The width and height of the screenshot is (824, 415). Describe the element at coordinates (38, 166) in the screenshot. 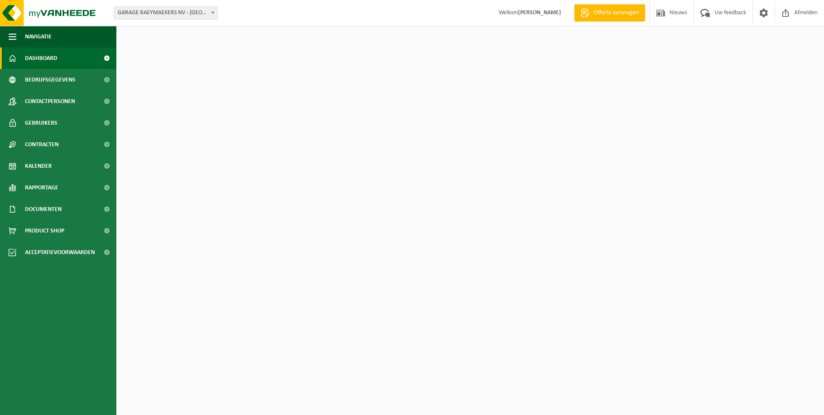

I see `span: Kalender` at that location.